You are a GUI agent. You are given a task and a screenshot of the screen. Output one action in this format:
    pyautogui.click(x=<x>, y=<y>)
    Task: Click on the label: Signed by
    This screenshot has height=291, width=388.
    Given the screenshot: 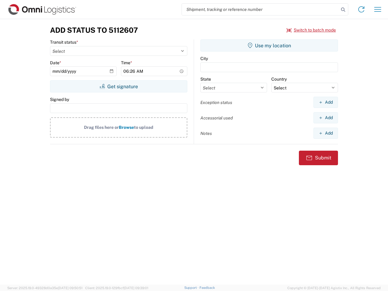 What is the action you would take?
    pyautogui.click(x=59, y=99)
    